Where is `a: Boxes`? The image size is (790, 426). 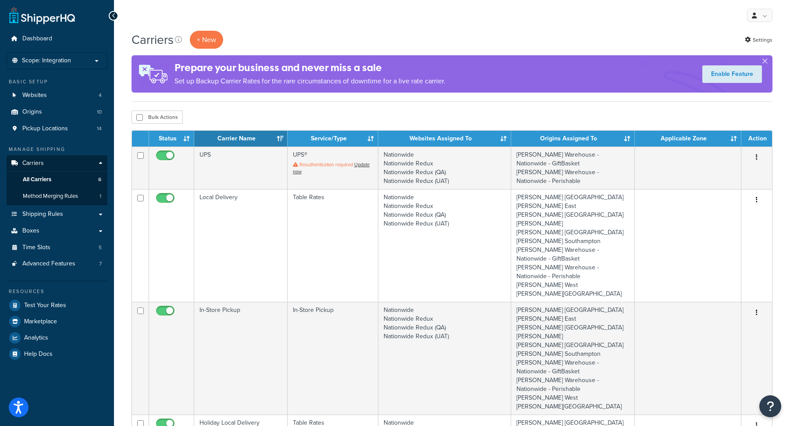 a: Boxes is located at coordinates (57, 231).